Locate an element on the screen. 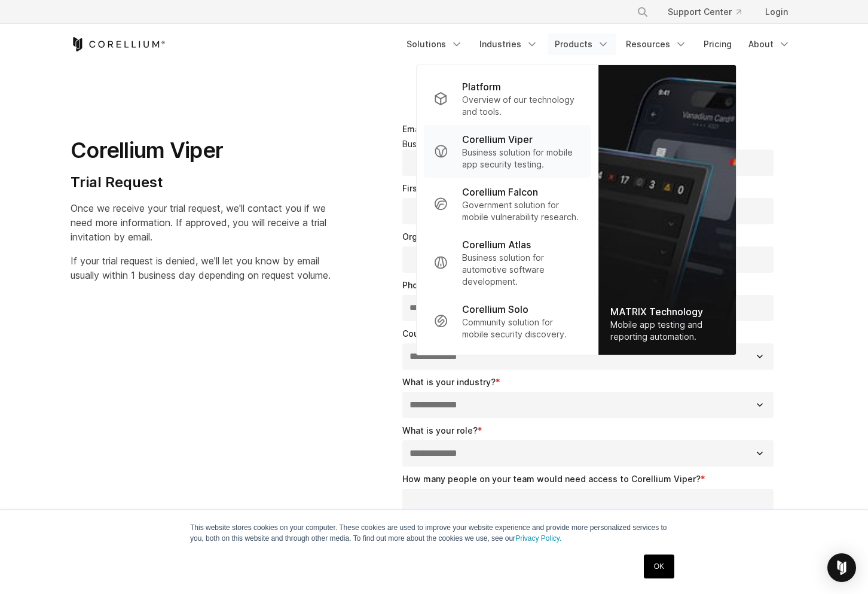  p: Corellium Viper is located at coordinates (497, 140).